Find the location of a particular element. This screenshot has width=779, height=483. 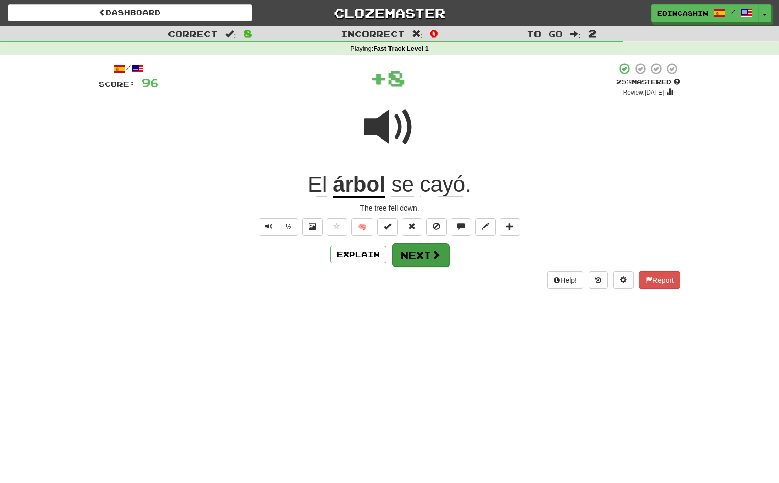

span: se is located at coordinates (402, 184).